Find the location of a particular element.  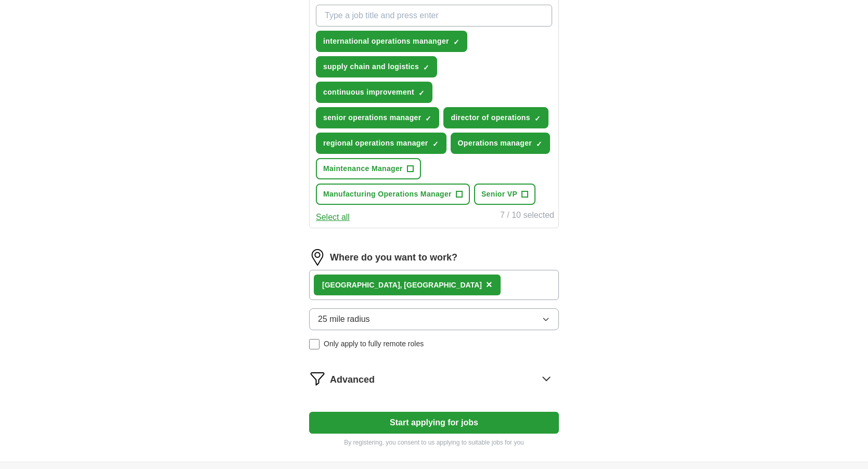

span: 25 mile radius is located at coordinates (344, 319).